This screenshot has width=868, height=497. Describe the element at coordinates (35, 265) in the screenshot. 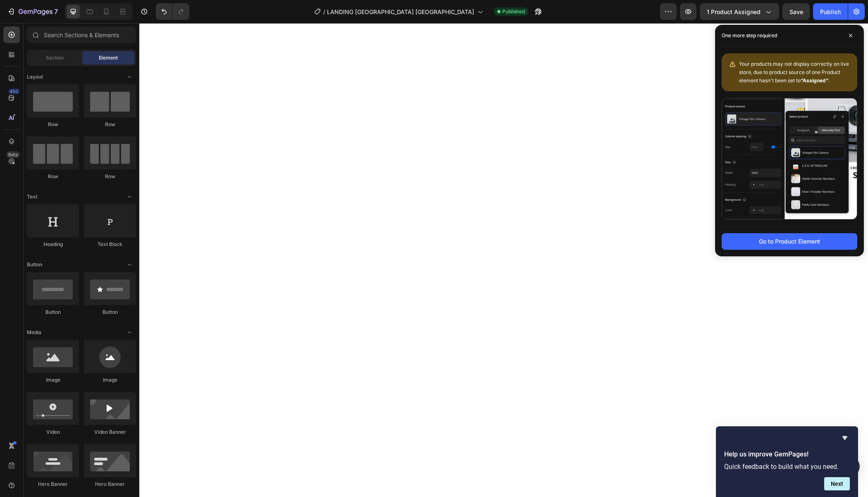

I see `span: Button` at that location.